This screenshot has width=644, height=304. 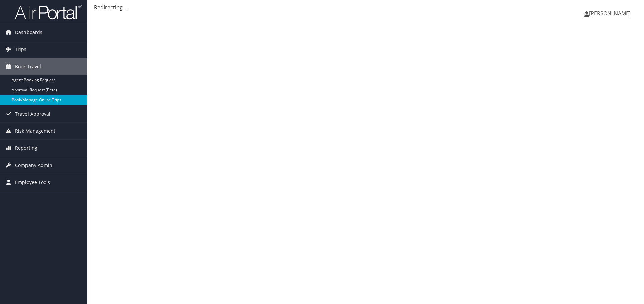 What do you see at coordinates (35, 131) in the screenshot?
I see `span: Risk Management` at bounding box center [35, 131].